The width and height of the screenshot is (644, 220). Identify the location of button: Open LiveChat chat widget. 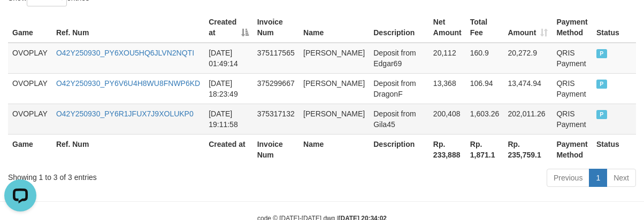
(20, 20).